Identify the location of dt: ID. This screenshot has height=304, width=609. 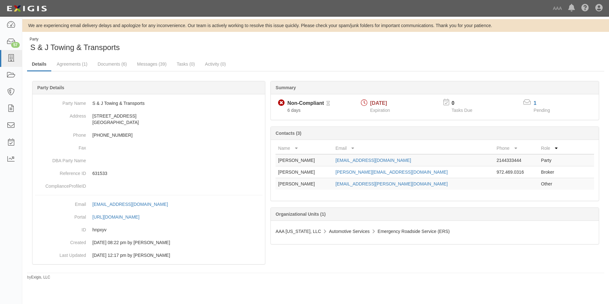
(61, 228).